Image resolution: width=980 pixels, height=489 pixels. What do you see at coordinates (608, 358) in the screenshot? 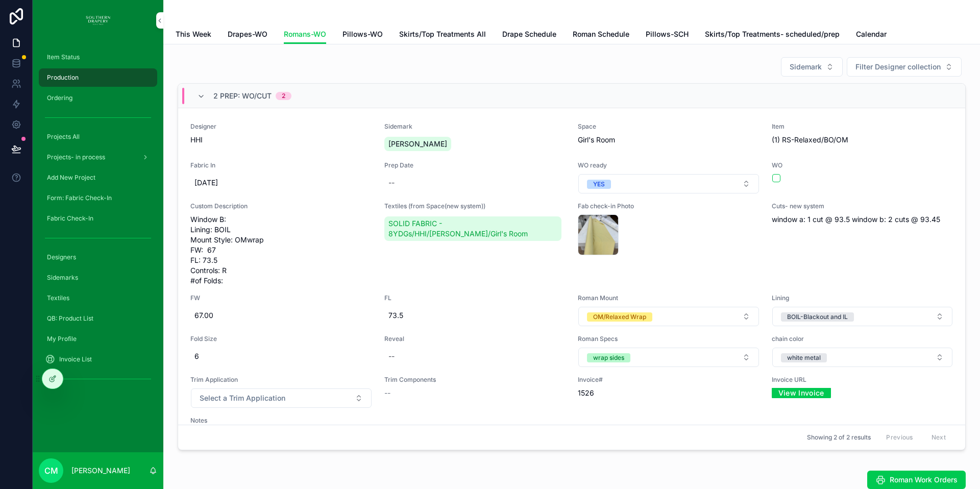
I see `div: wrap sides` at bounding box center [608, 358].